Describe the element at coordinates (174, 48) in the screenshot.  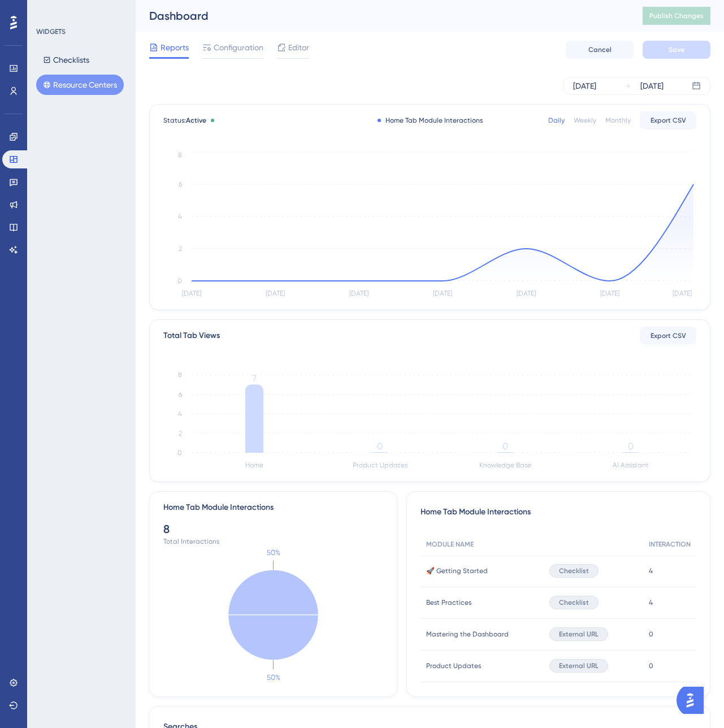
I see `span: Reports` at that location.